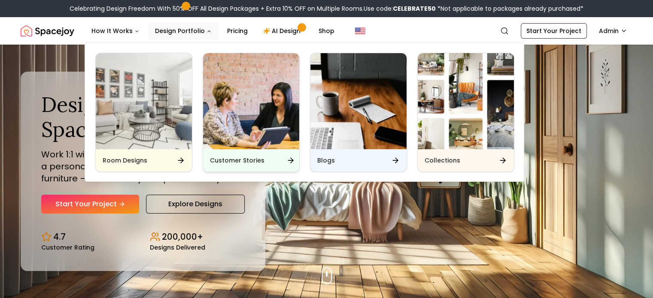 Image resolution: width=653 pixels, height=298 pixels. Describe the element at coordinates (305, 112) in the screenshot. I see `div: Design Portfolio` at that location.